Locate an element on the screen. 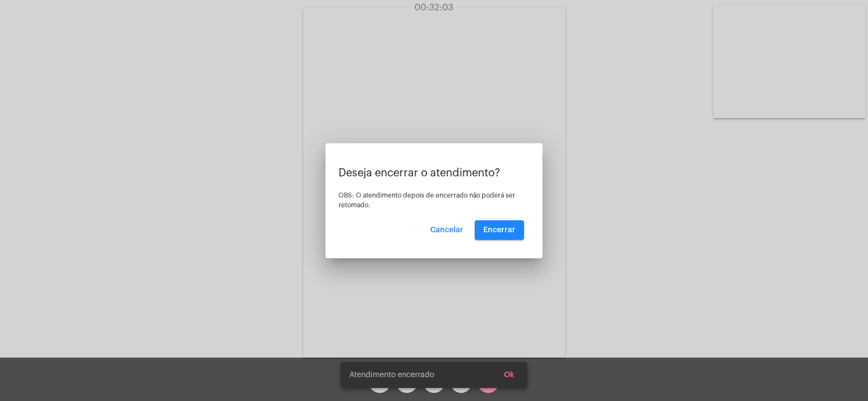  span: OBS: O atendimento depois de encerrado não poderá ser retomado. is located at coordinates (427, 200).